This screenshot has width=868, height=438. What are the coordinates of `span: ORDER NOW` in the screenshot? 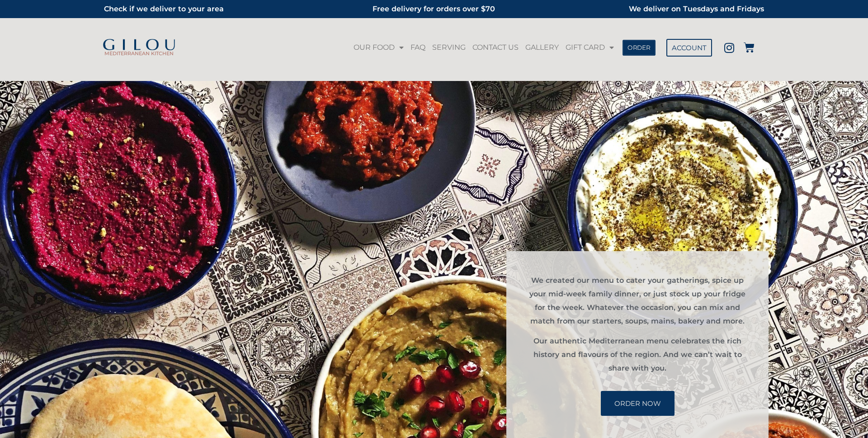 It's located at (638, 403).